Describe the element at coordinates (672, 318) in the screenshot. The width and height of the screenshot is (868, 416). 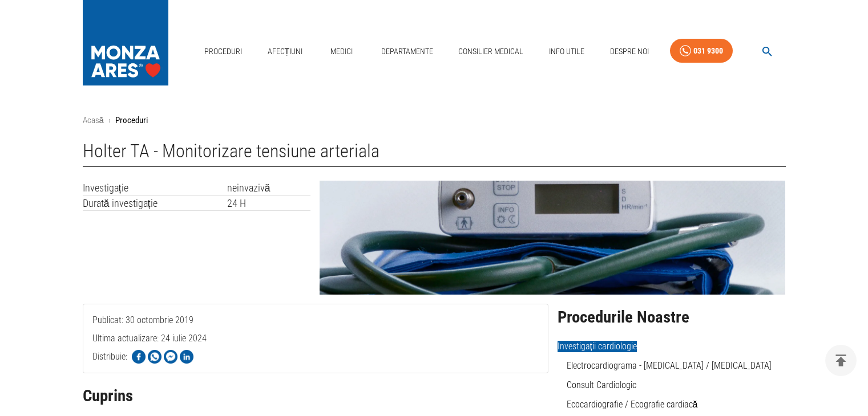
I see `h2: Procedurile Noastre` at that location.